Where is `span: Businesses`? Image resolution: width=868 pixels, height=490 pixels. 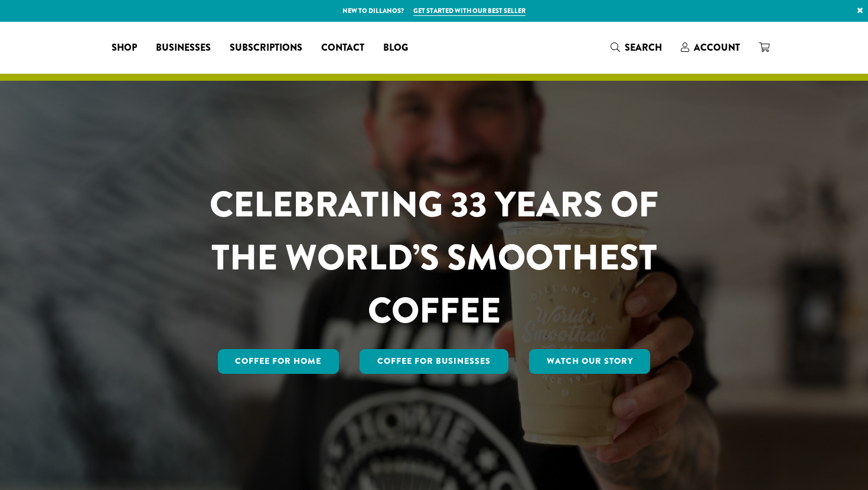
span: Businesses is located at coordinates (183, 48).